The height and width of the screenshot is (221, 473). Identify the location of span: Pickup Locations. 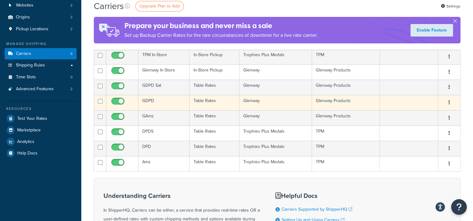
(32, 29).